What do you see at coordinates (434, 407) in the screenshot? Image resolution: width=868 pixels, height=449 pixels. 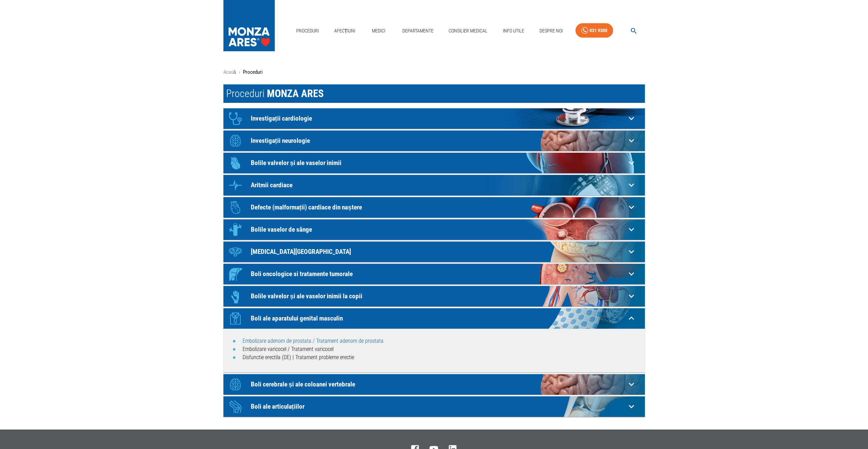 I see `div: IconBoli ale articulațiilor` at bounding box center [434, 407].